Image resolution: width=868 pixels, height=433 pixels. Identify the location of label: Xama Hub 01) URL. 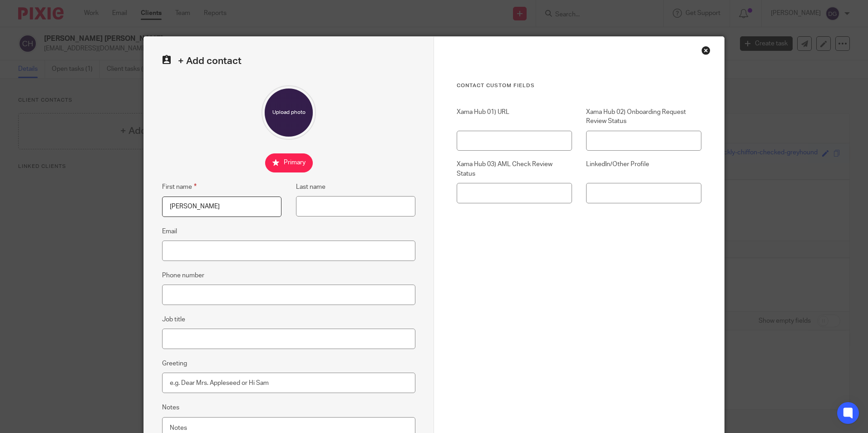
(514, 117).